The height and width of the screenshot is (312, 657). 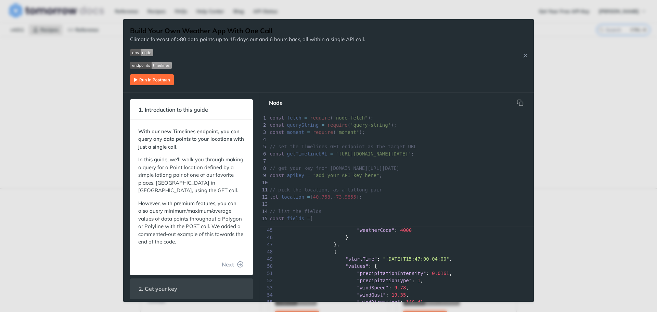 What do you see at coordinates (267, 273) in the screenshot?
I see `span: 51` at bounding box center [267, 273].